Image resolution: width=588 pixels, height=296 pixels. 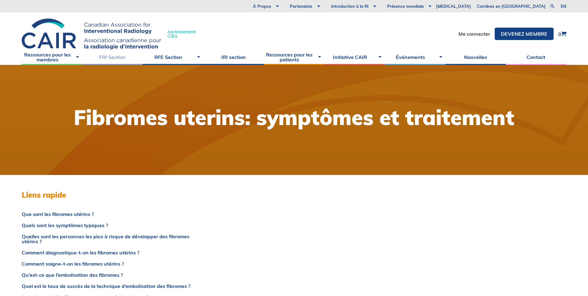 I want to click on a: FRI Section, so click(x=112, y=57).